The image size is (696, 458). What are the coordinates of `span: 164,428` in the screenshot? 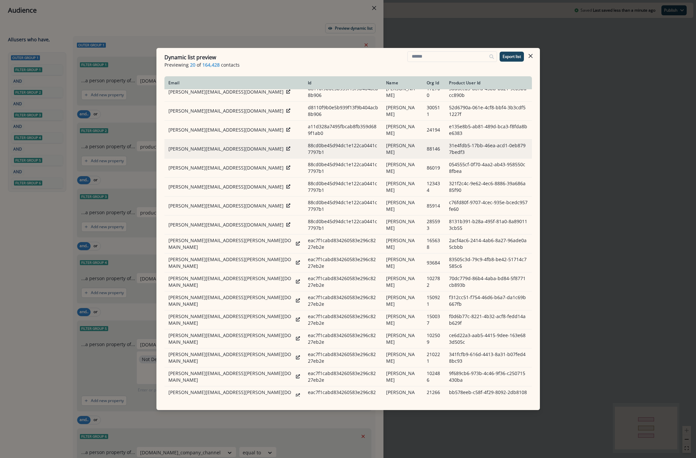 It's located at (211, 65).